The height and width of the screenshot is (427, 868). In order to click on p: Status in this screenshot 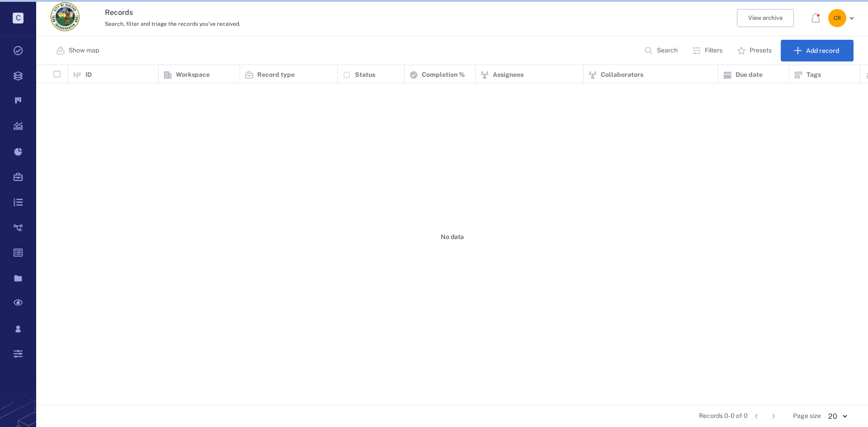, I will do `click(365, 75)`.